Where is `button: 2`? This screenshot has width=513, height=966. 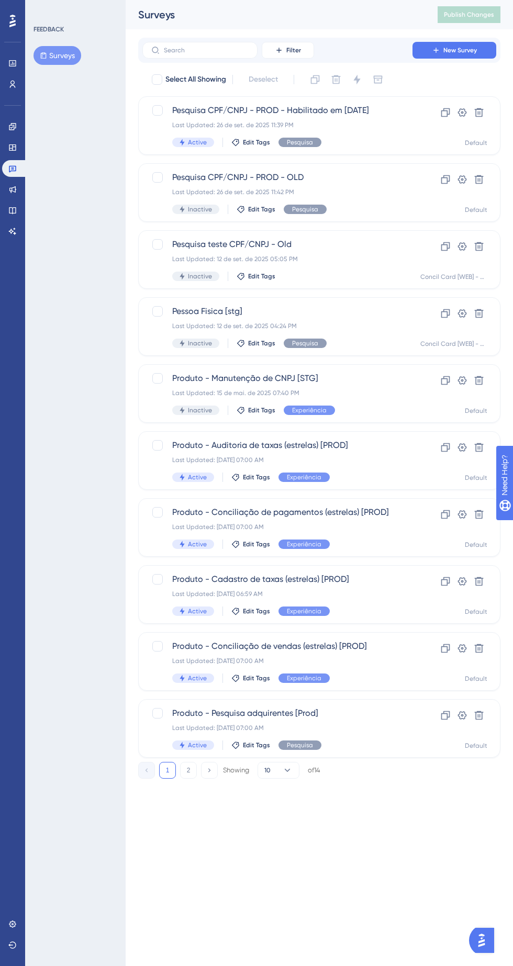 button: 2 is located at coordinates (188, 771).